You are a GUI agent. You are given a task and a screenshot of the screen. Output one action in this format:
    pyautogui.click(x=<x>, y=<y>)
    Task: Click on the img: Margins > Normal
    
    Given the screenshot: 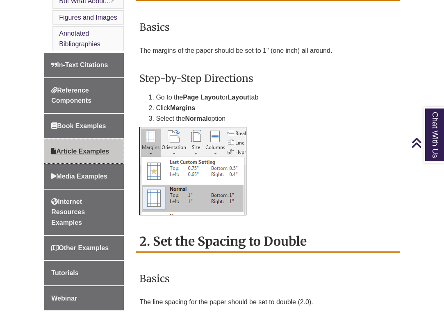 What is the action you would take?
    pyautogui.click(x=193, y=171)
    